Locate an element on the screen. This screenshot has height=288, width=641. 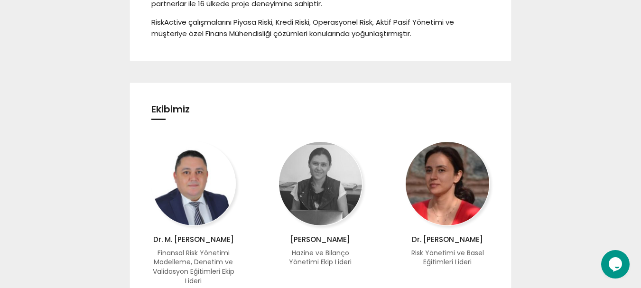
p: RiskActive çalışmalarını Piyasa Riski, Kredi Riski, Operasyonel Risk, Aktif Pasif Yönetimi ve müş... is located at coordinates (321, 28).